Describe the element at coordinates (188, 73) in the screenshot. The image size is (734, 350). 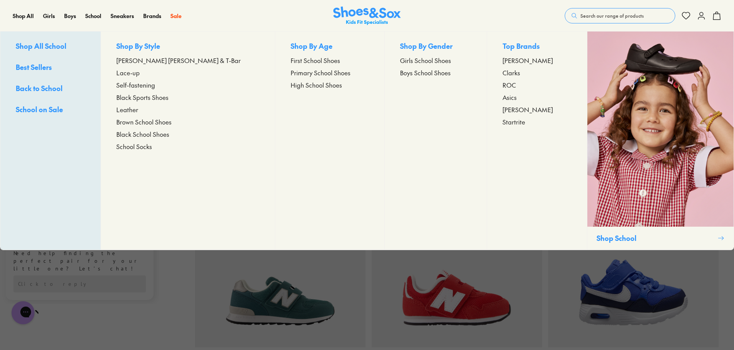
I see `a: Lace-up` at that location.